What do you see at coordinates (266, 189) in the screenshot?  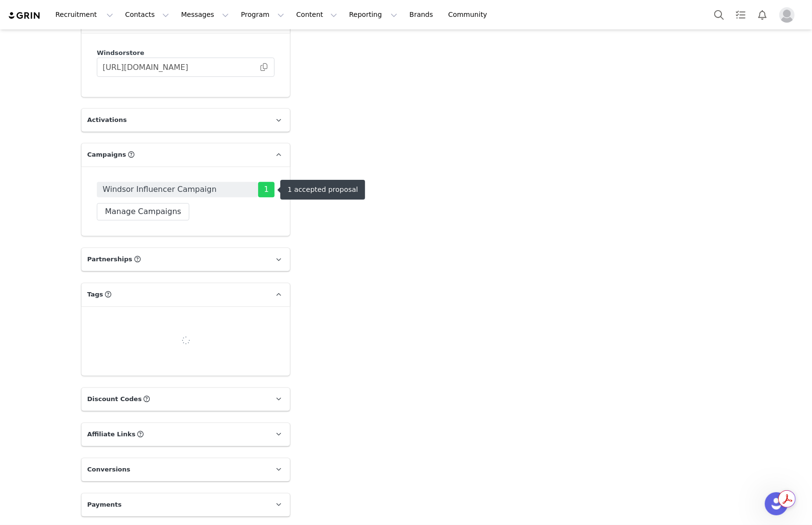 I see `span: 1` at bounding box center [266, 189].